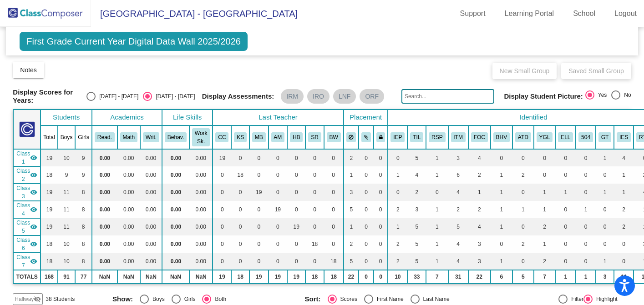 This screenshot has height=305, width=644. Describe the element at coordinates (565, 138) in the screenshot. I see `button: ELL` at that location.